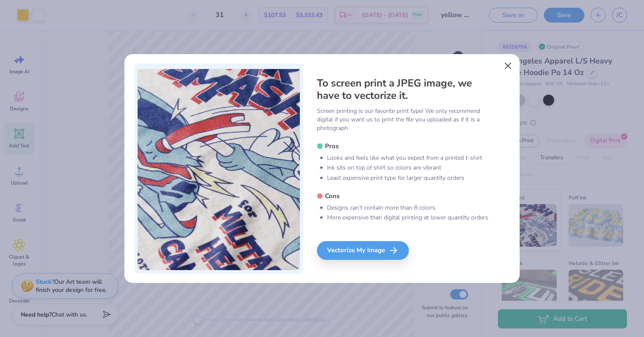 This screenshot has width=644, height=337. I want to click on h5: Pros, so click(403, 146).